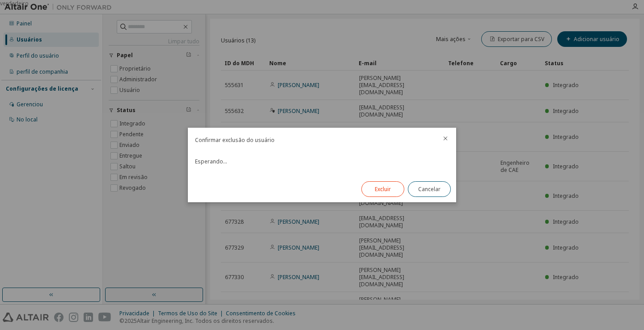 The image size is (644, 330). I want to click on font: Esperando..., so click(211, 161).